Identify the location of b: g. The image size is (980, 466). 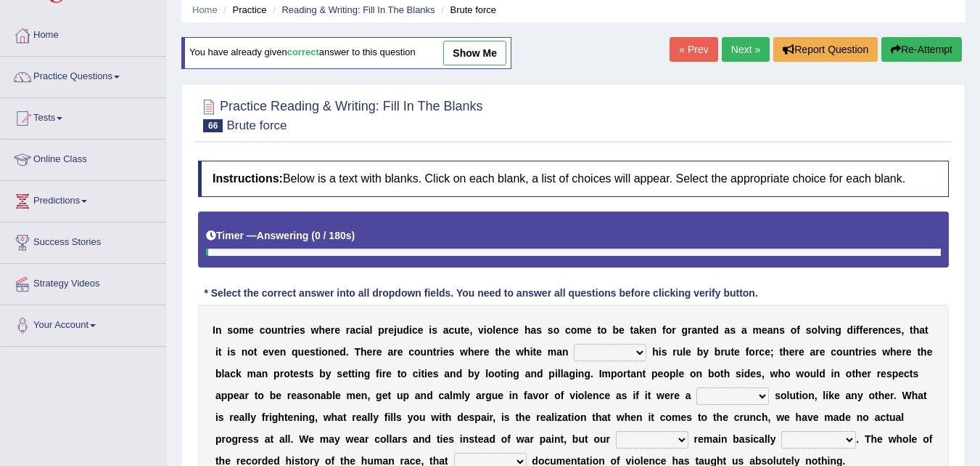
(684, 330).